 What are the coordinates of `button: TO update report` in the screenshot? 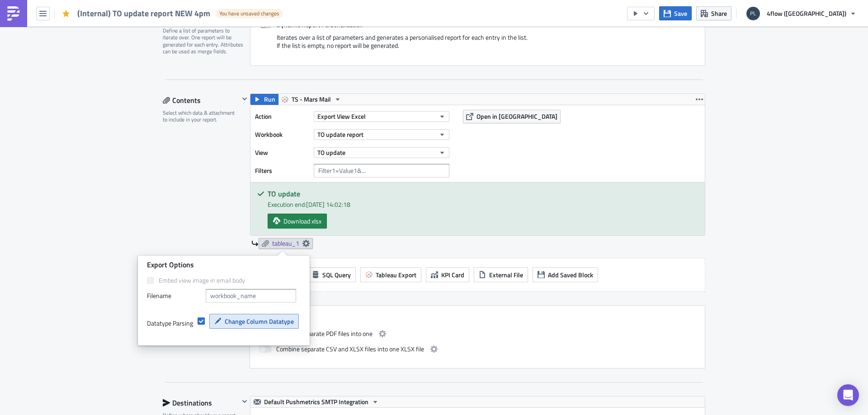 It's located at (381, 135).